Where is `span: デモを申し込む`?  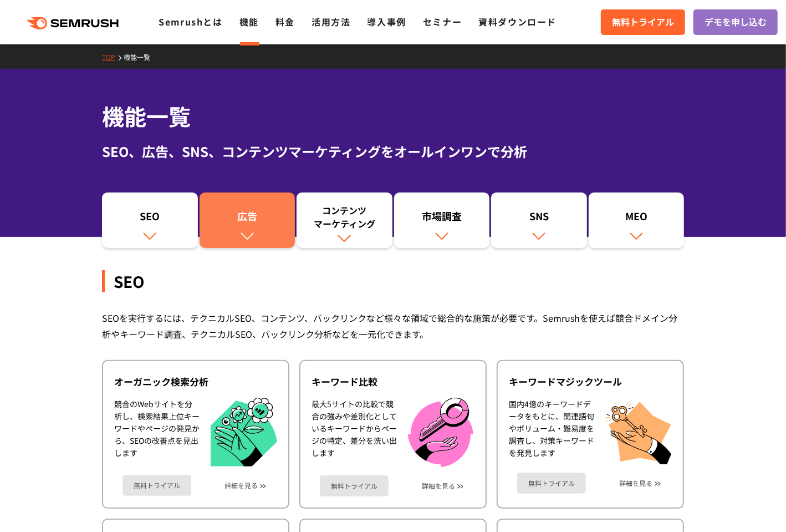 span: デモを申し込む is located at coordinates (736, 23).